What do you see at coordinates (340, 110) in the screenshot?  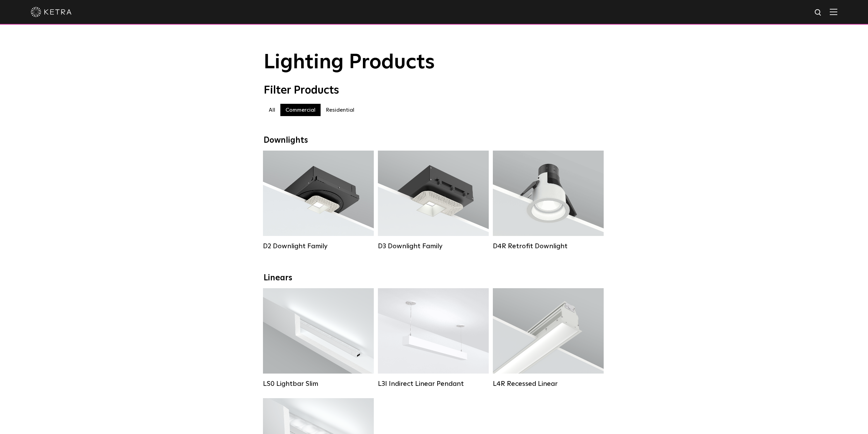 I see `label: Residential` at bounding box center [340, 110].